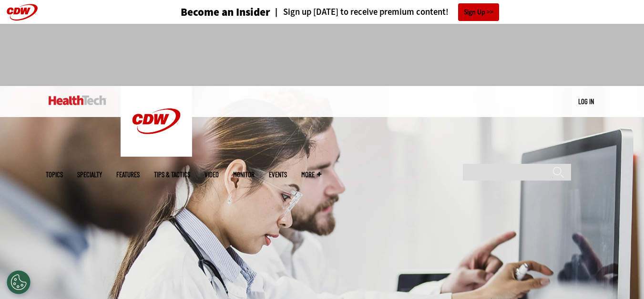 Image resolution: width=644 pixels, height=299 pixels. Describe the element at coordinates (156, 153) in the screenshot. I see `a: CDW` at that location.